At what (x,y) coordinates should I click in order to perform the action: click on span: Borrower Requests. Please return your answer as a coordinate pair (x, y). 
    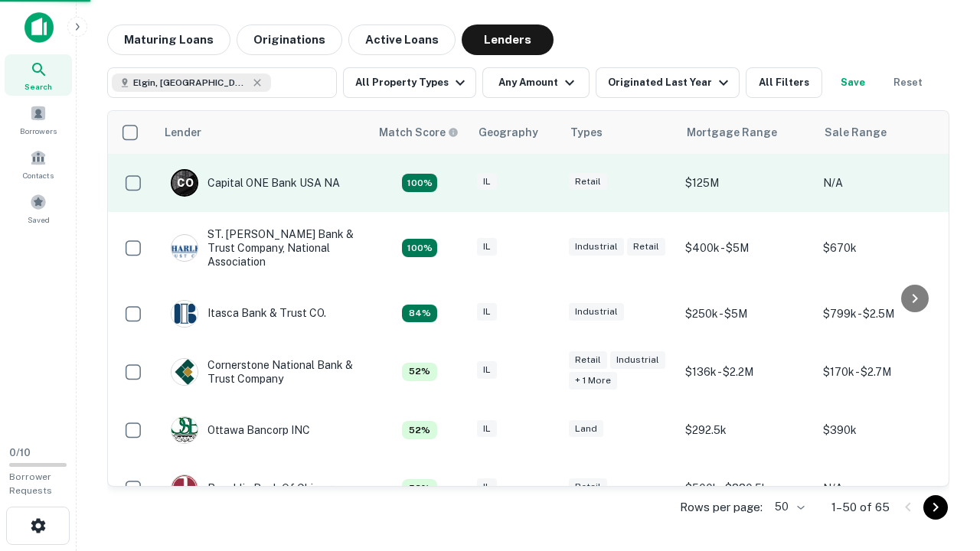
    Looking at the image, I should click on (31, 483).